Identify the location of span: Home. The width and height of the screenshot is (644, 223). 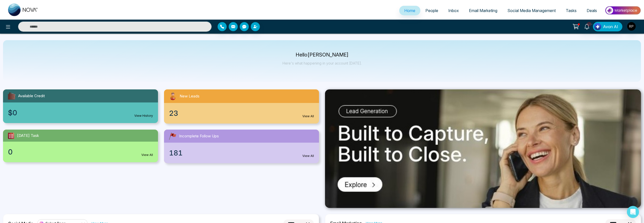
(410, 11).